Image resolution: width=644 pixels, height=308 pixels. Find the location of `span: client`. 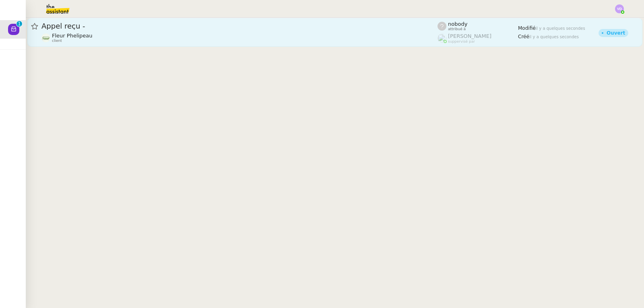

span: client is located at coordinates (57, 40).